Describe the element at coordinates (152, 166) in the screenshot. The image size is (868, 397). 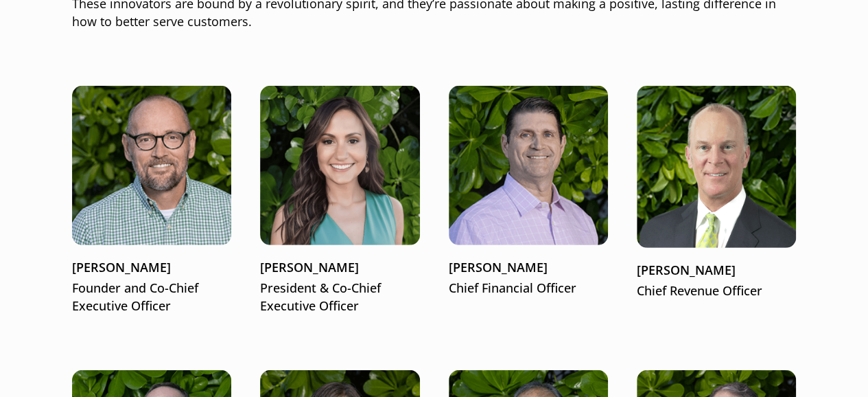
I see `img: Matt McConnell` at that location.